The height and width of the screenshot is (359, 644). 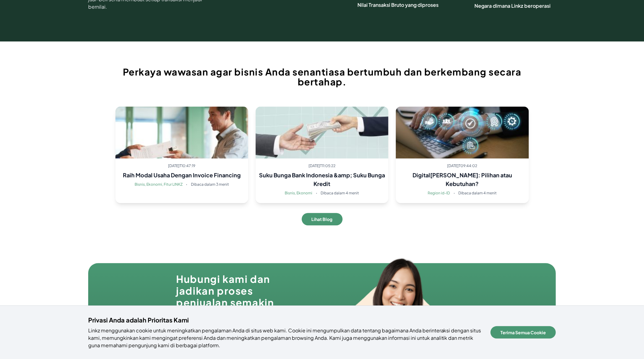 I want to click on button: Lihat Blog, so click(x=322, y=219).